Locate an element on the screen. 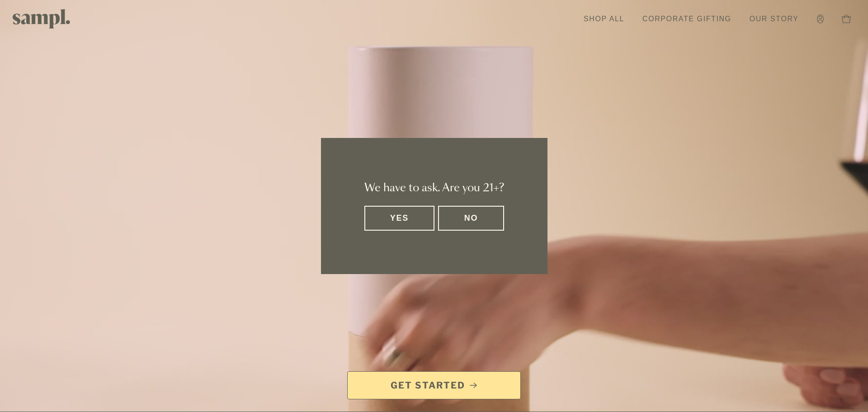  img: Sampl logo is located at coordinates (42, 19).